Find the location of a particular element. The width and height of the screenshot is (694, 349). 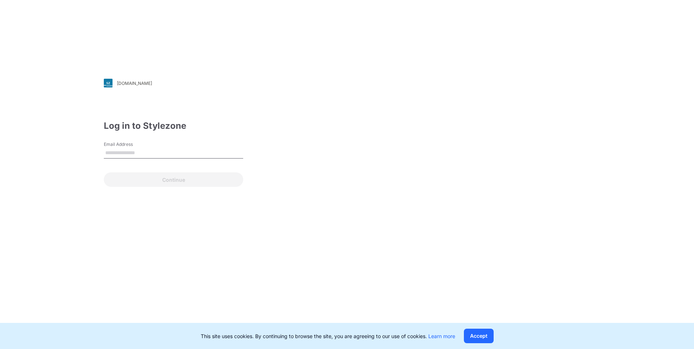

label: Email Address is located at coordinates (129, 145).